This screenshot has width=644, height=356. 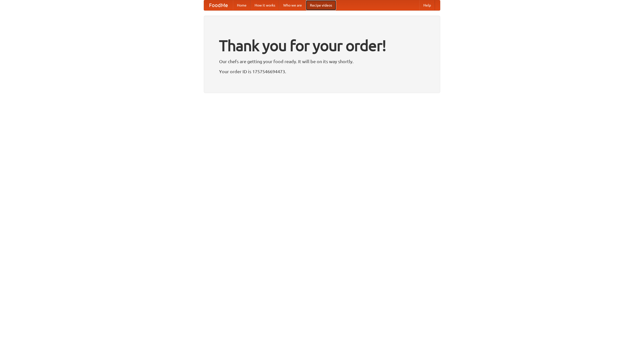 What do you see at coordinates (242, 5) in the screenshot?
I see `a: Home` at bounding box center [242, 5].